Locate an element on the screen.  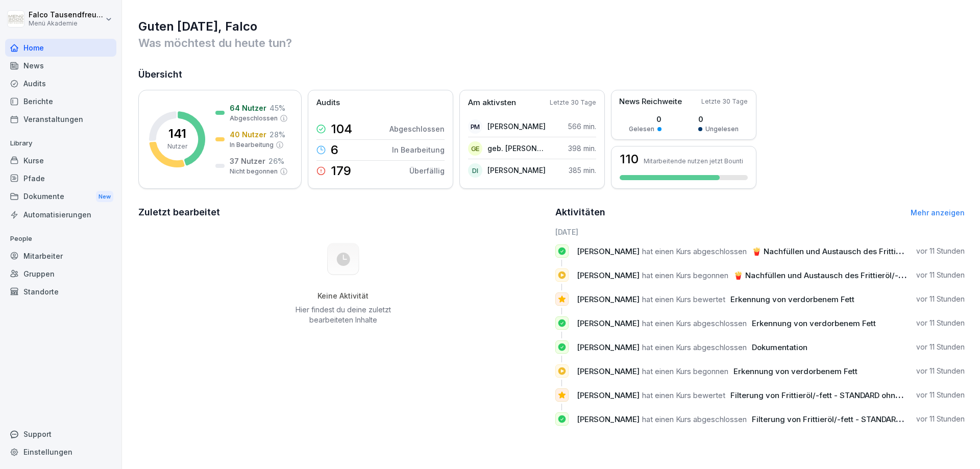
div: Audits is located at coordinates (61, 83).